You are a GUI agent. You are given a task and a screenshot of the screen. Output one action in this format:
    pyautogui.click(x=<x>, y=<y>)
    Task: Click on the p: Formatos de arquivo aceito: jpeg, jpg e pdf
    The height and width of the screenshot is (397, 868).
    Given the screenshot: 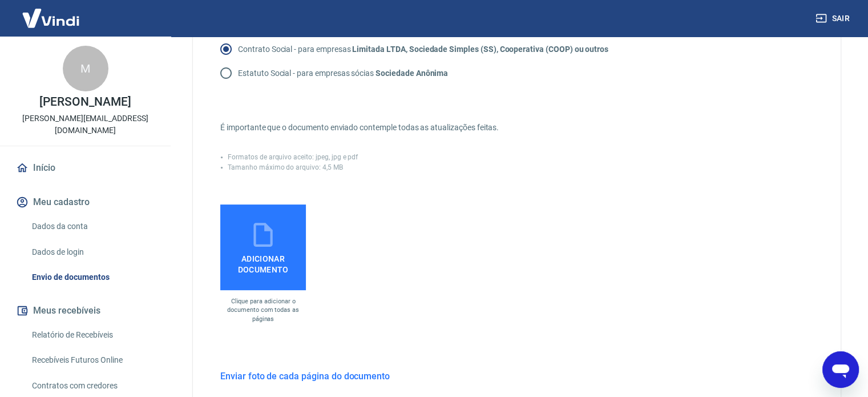 What is the action you would take?
    pyautogui.click(x=293, y=157)
    